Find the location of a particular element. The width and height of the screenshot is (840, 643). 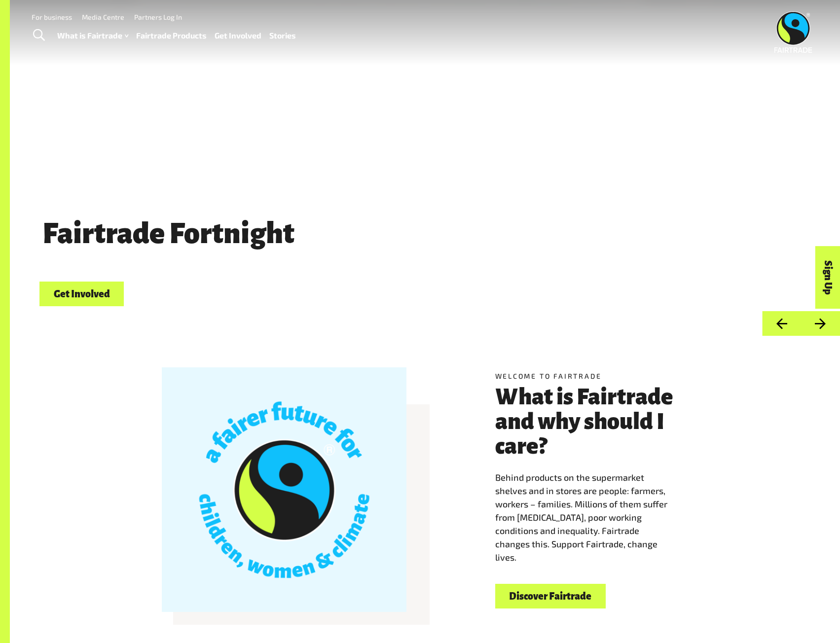

a: Toggle Search is located at coordinates (38, 36).